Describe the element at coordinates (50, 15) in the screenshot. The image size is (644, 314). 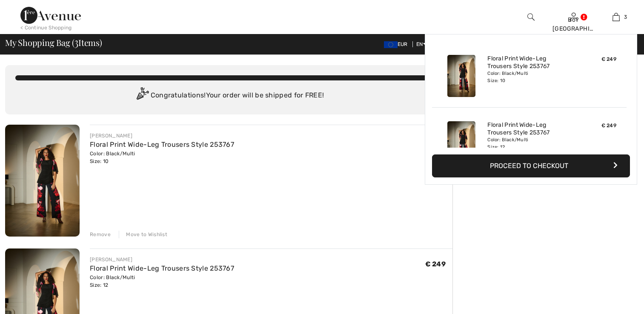
I see `img: 1ère Avenue` at that location.